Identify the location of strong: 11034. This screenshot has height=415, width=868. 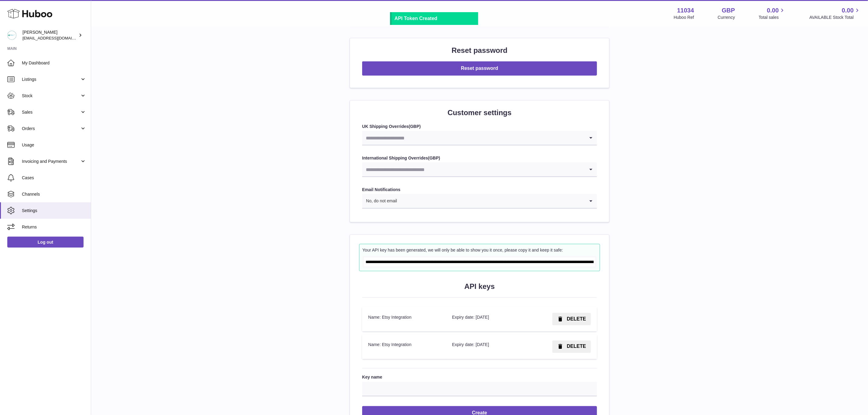
(685, 10).